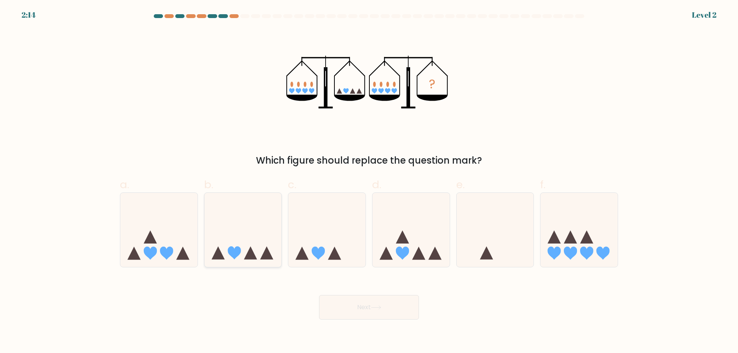 The image size is (738, 353). I want to click on span: c., so click(292, 184).